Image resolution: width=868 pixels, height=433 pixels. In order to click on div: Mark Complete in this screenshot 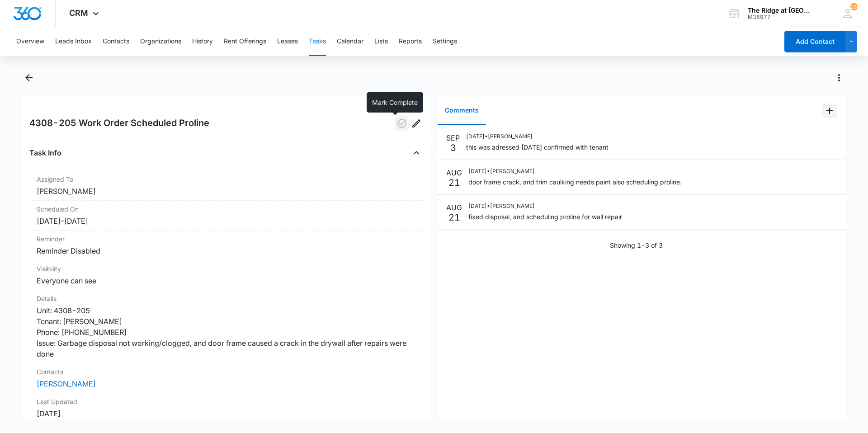, I will do `click(395, 102)`.